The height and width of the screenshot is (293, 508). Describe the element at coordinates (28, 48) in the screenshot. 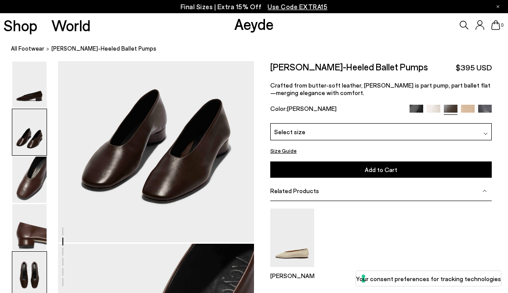

I see `a: All Footwear` at that location.